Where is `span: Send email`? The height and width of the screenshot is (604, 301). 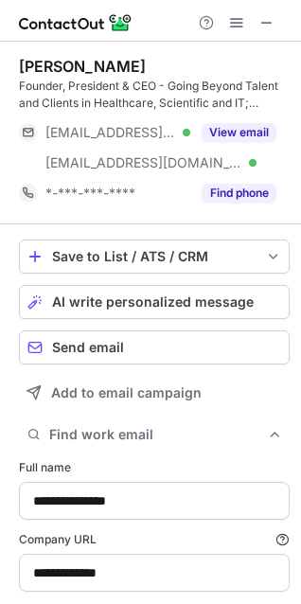 span: Send email is located at coordinates (88, 347).